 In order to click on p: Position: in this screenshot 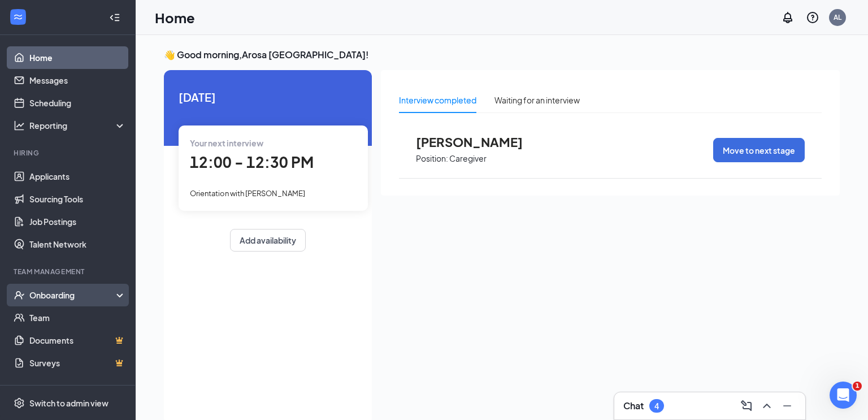, I will do `click(432, 158)`.